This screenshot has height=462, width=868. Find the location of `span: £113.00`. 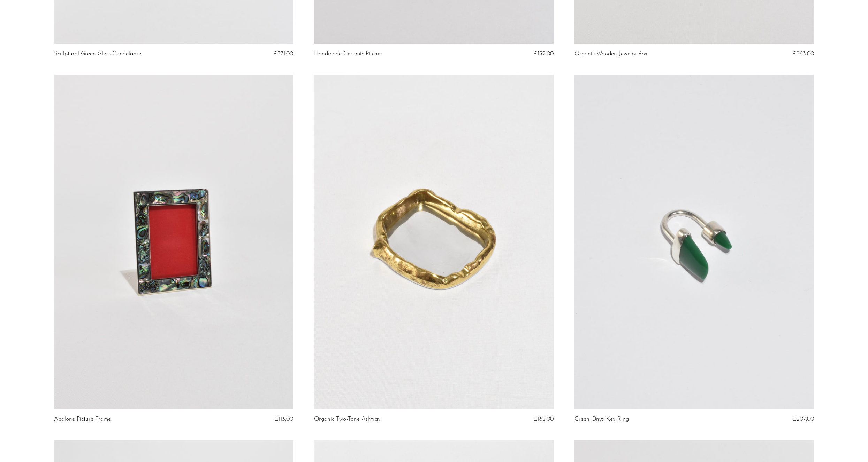

span: £113.00 is located at coordinates (284, 419).